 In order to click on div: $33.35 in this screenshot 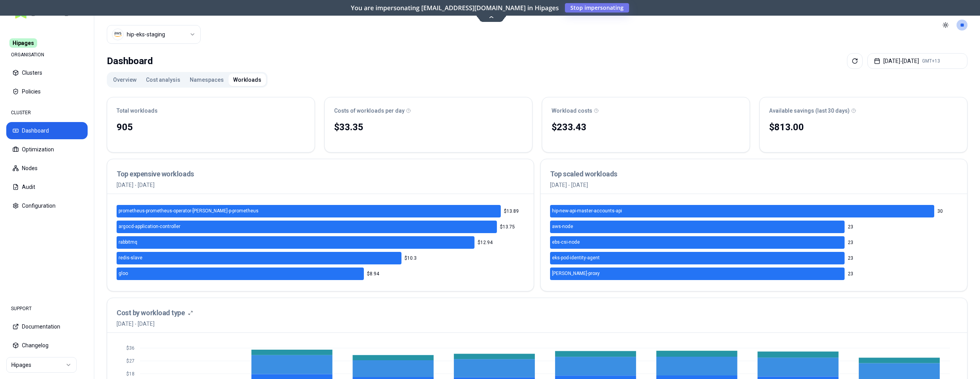, I will do `click(428, 127)`.